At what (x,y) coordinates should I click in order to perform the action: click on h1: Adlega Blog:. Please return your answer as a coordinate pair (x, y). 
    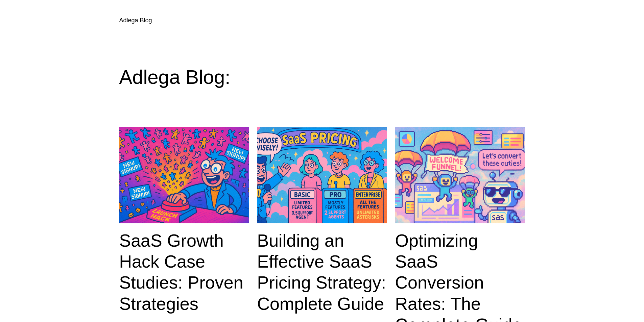
    Looking at the image, I should click on (322, 77).